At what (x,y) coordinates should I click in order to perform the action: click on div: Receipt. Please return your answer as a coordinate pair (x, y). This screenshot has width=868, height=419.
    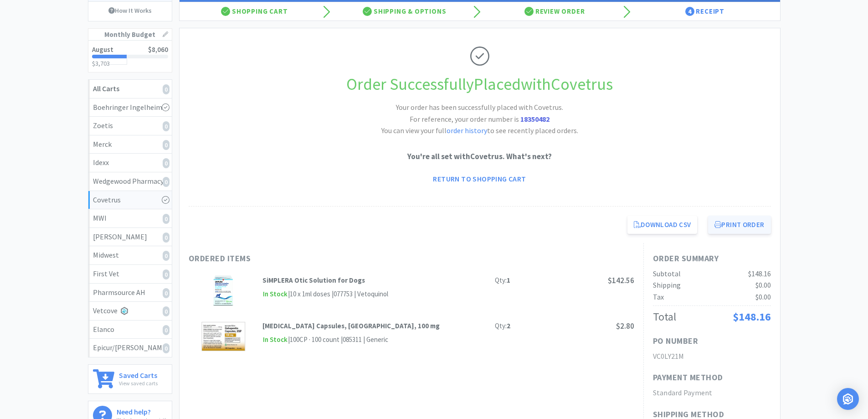
    Looking at the image, I should click on (705, 11).